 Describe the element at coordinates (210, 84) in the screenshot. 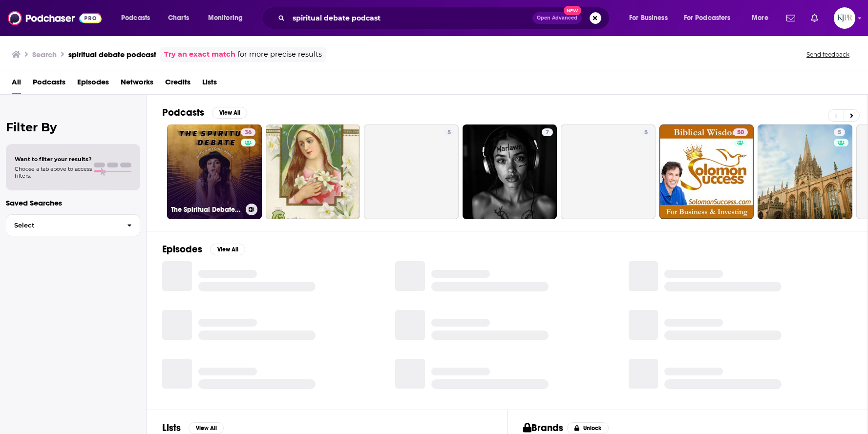

I see `span: Lists` at that location.